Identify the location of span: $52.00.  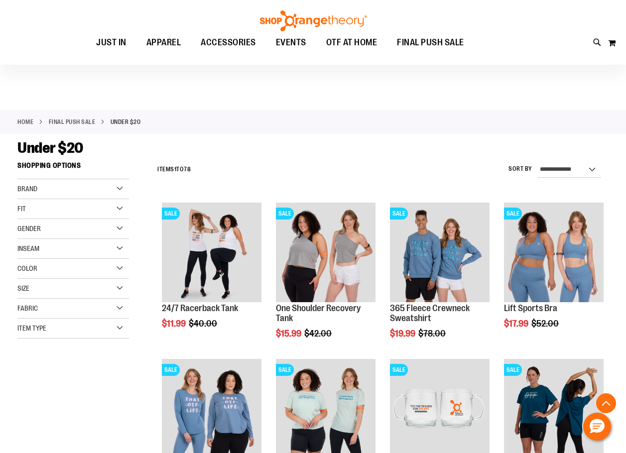
(545, 323).